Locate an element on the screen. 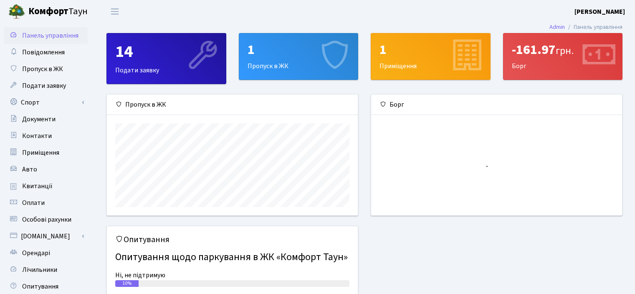  span: Орендарі is located at coordinates (36, 253).